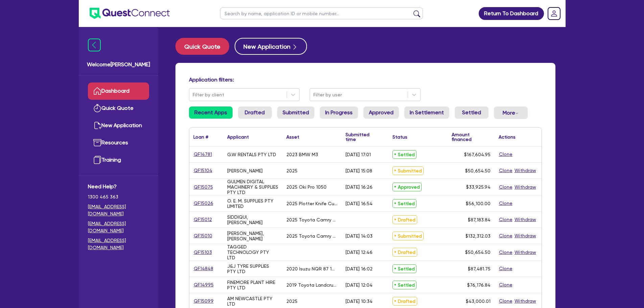  I want to click on a: Dashboard, so click(119, 91).